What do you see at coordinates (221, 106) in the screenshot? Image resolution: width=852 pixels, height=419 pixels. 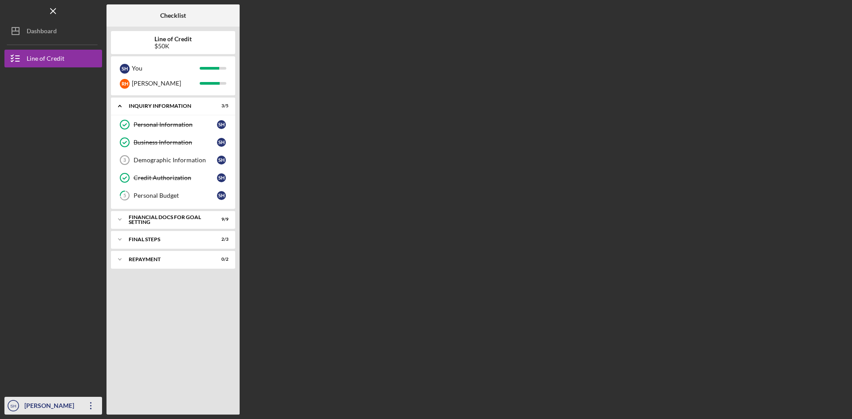 I see `div: 3 / 5` at bounding box center [221, 106].